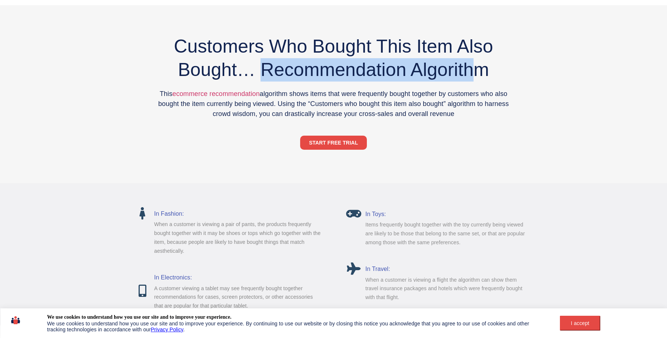 The image size is (667, 338). Describe the element at coordinates (334, 143) in the screenshot. I see `span: START FREE TRIAL` at that location.